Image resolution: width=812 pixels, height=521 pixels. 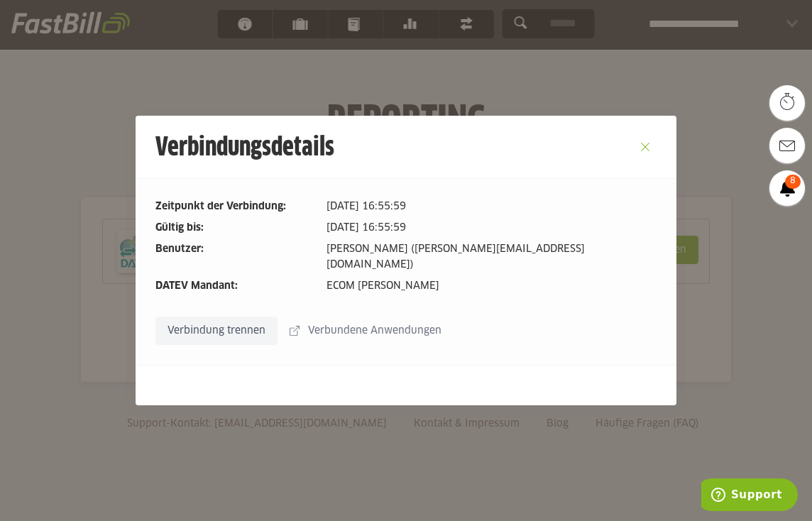 What do you see at coordinates (235, 207) in the screenshot?
I see `dt: Zeitpunkt der Verbindung:` at bounding box center [235, 207].